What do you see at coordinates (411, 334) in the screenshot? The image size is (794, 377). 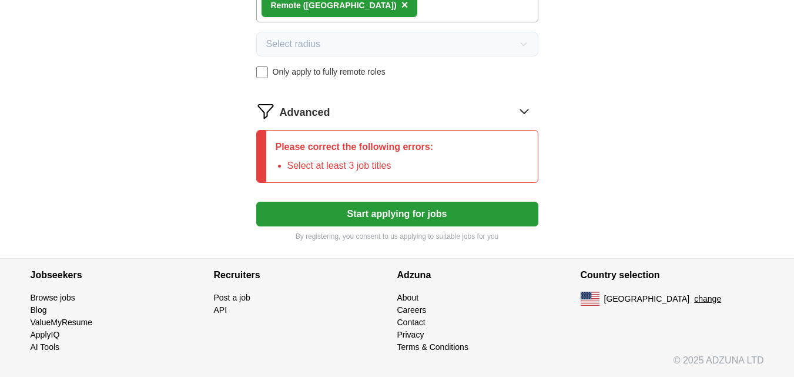 I see `a: Privacy` at bounding box center [411, 334].